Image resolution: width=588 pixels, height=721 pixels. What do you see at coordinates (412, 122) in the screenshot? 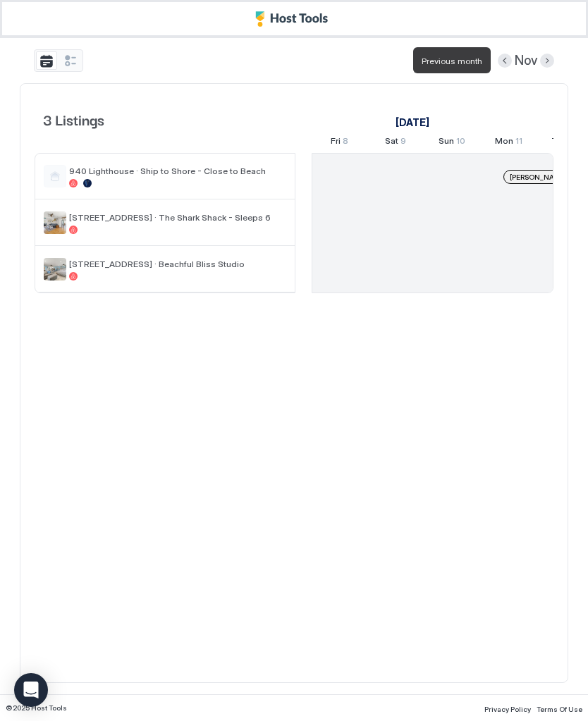
I see `a: December 1, 2023` at bounding box center [412, 122].